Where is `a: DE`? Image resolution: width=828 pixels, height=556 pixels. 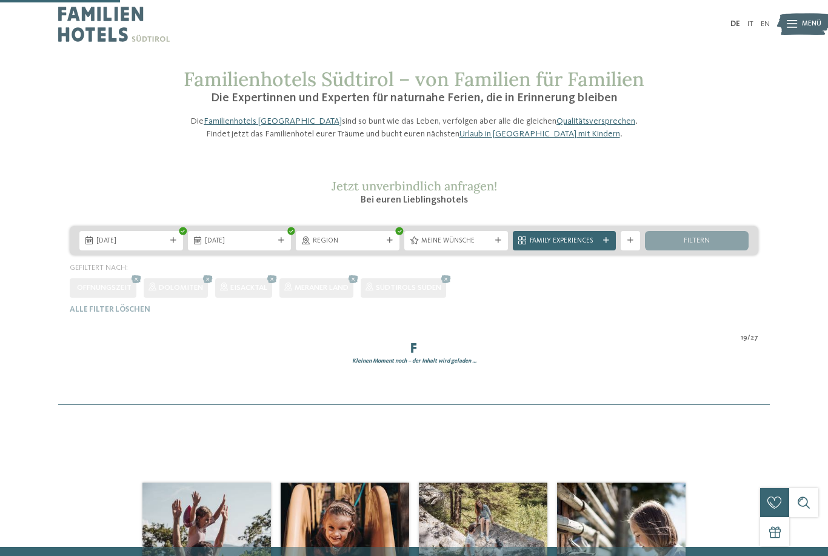
a: DE is located at coordinates (736, 24).